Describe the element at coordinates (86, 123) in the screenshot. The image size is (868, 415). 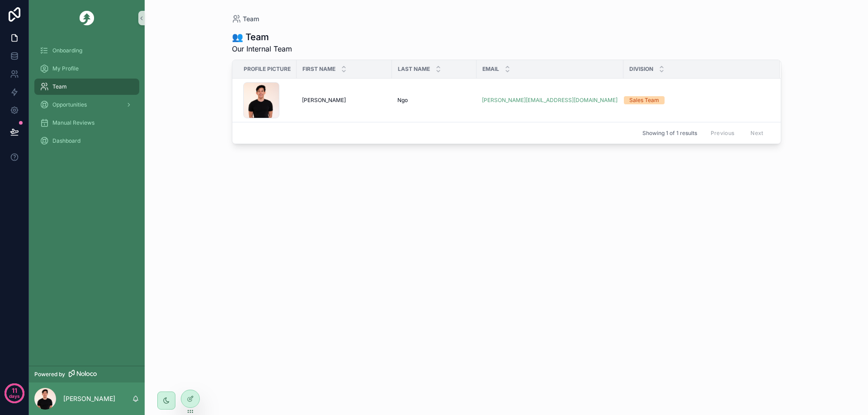
I see `a: Manual Reviews` at that location.